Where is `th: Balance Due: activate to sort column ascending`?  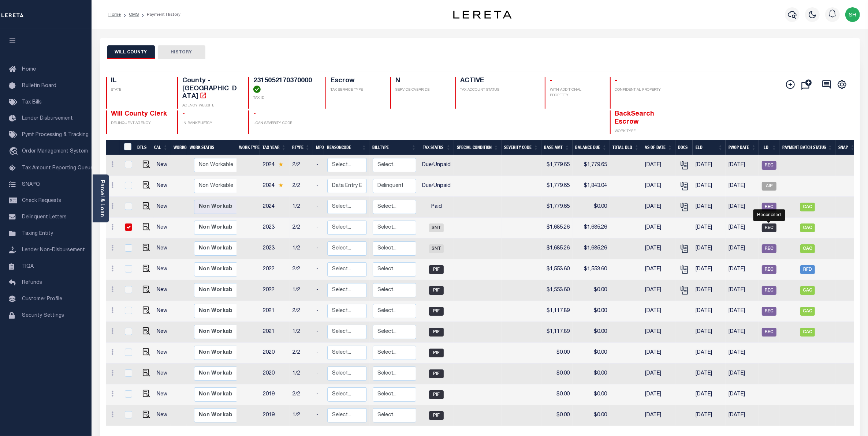 th: Balance Due: activate to sort column ascending is located at coordinates (591, 147).